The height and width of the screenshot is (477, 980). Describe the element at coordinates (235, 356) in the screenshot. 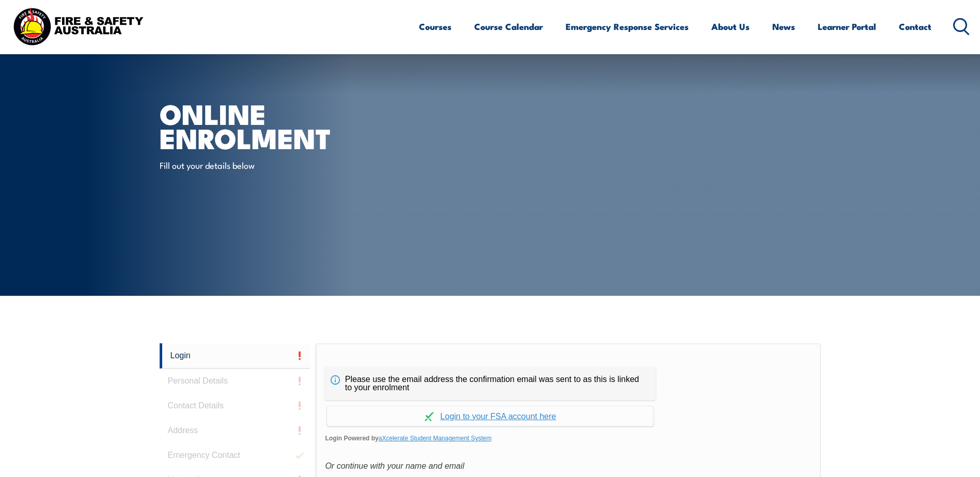

I see `a: Login` at that location.